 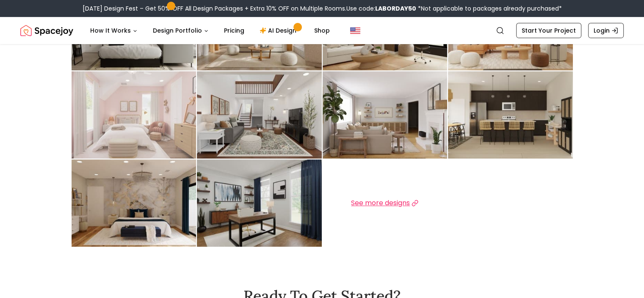 What do you see at coordinates (384, 203) in the screenshot?
I see `a: See more designs` at bounding box center [384, 203].